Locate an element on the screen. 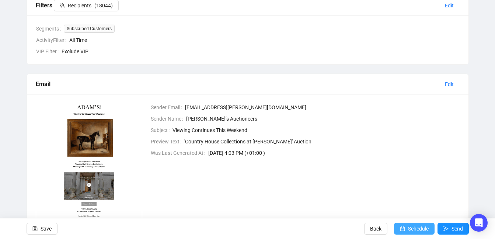  span: Schedule is located at coordinates (418, 229).